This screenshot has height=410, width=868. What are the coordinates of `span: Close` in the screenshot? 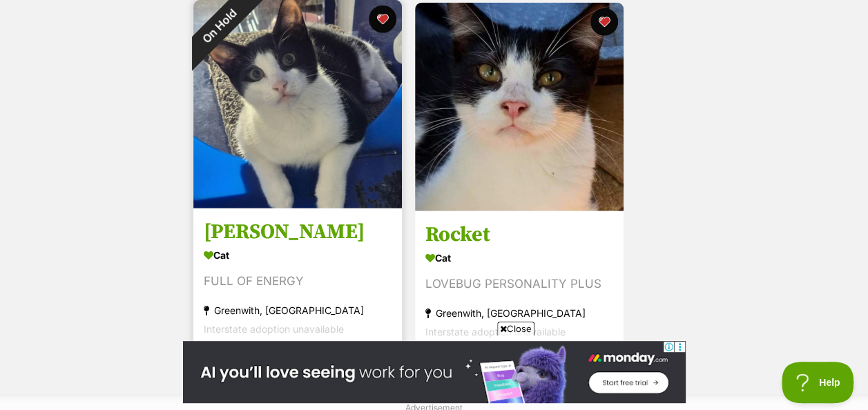 It's located at (516, 328).